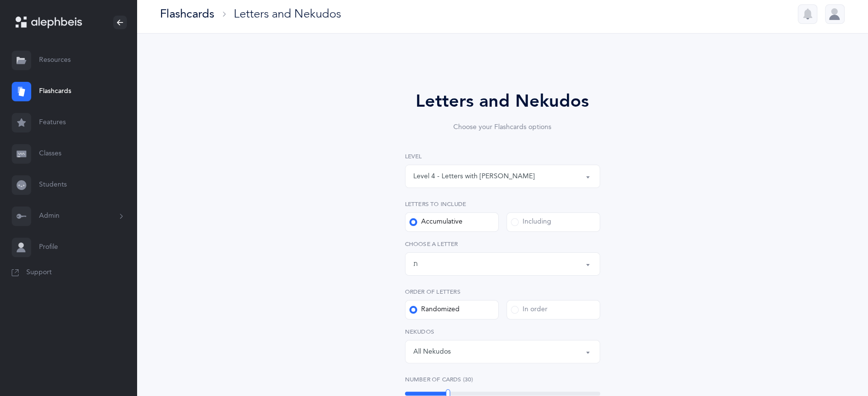  I want to click on span: Support, so click(39, 273).